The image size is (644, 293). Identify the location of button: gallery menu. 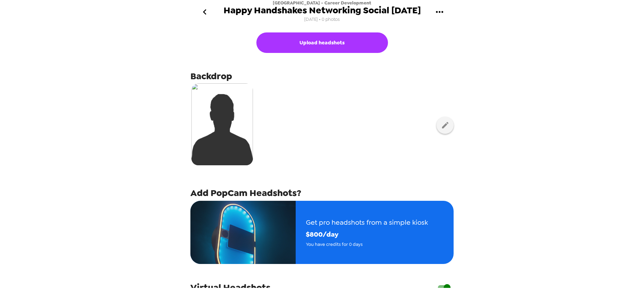
(439, 12).